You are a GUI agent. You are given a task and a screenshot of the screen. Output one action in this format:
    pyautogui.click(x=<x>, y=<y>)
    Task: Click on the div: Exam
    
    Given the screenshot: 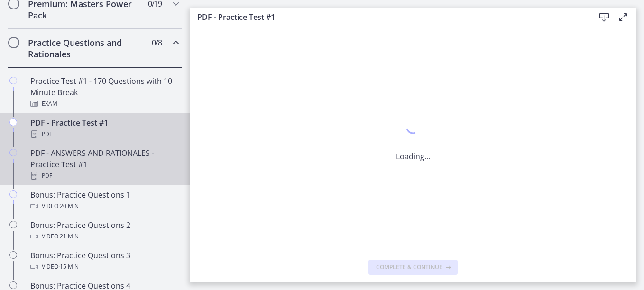 What is the action you would take?
    pyautogui.click(x=105, y=104)
    